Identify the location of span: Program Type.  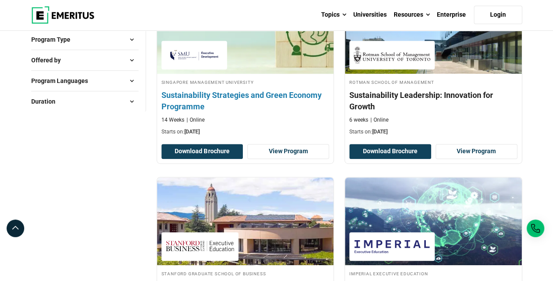
(54, 40).